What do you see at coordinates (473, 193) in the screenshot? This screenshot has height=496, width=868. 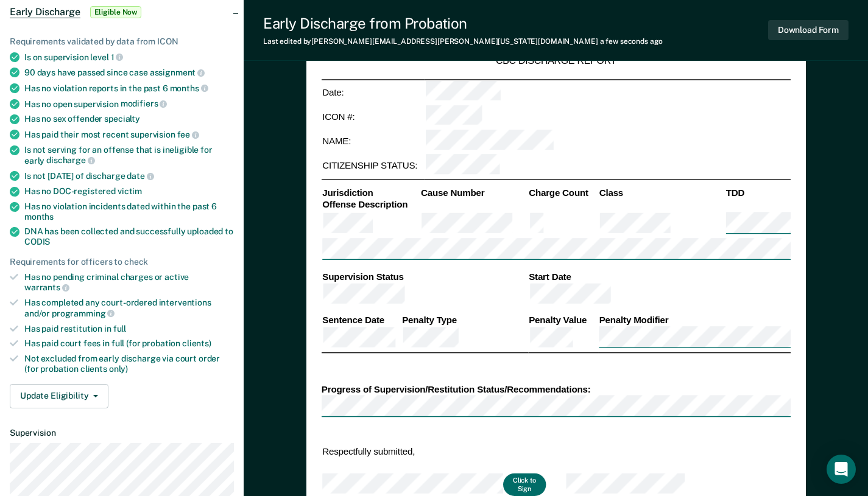 I see `th: Cause Number` at bounding box center [473, 193].